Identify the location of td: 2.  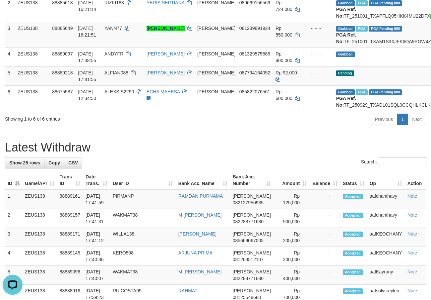
(14, 218).